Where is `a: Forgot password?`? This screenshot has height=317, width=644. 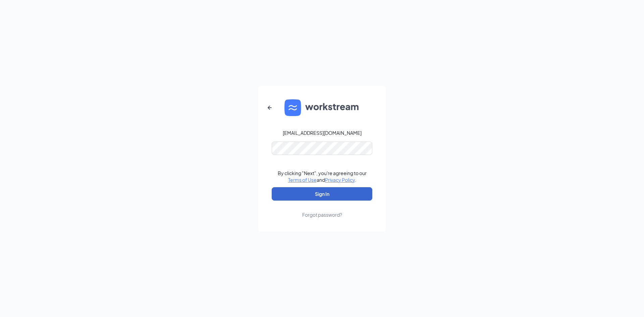 a: Forgot password? is located at coordinates (322, 210).